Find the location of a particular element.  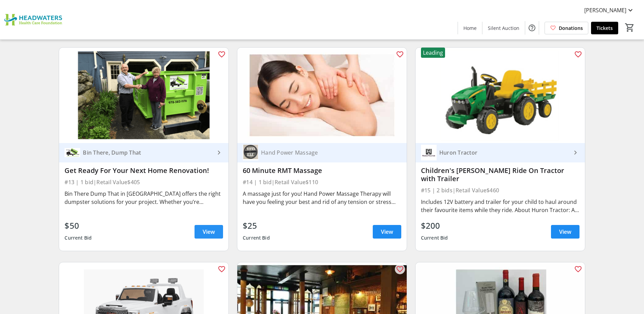

img: Get Ready For Your Next Home Renovation! is located at coordinates (144, 95).